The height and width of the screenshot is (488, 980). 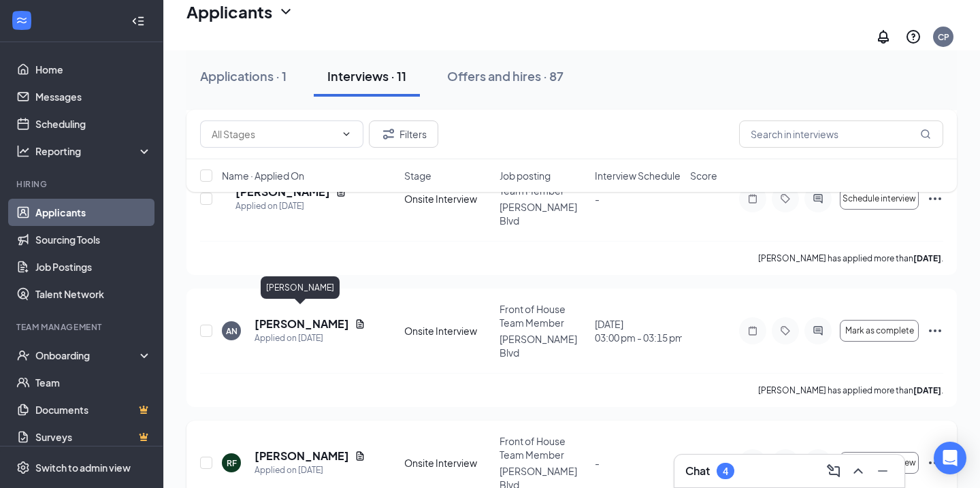 What do you see at coordinates (389, 134) in the screenshot?
I see `svg: Filter` at bounding box center [389, 134].